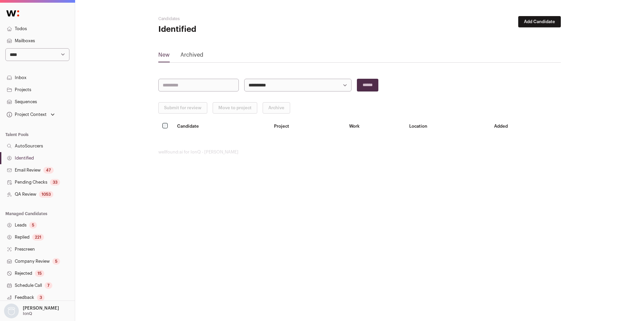 This screenshot has width=644, height=321. I want to click on img: Wellfound, so click(13, 13).